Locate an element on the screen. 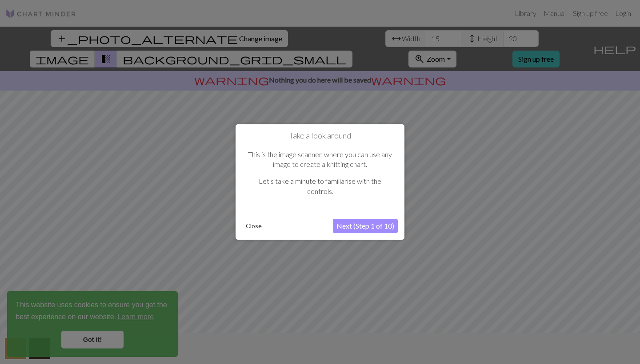  div: Take a look around is located at coordinates (320, 182).